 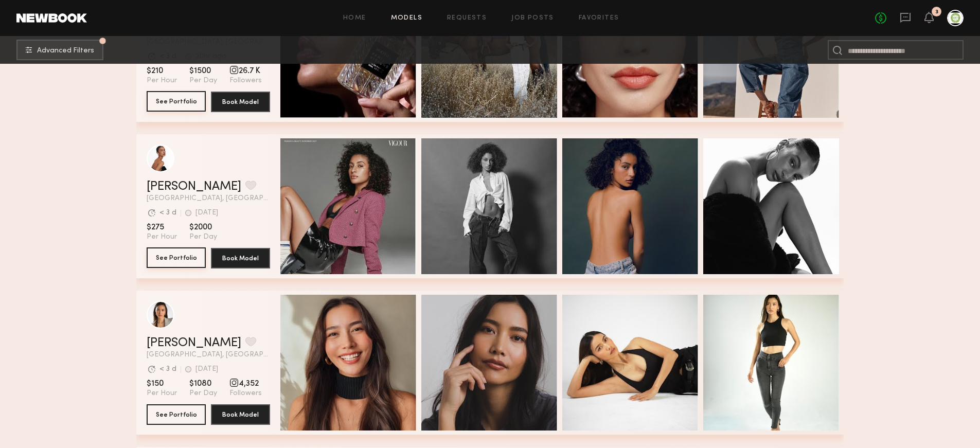 I want to click on span: 4,352, so click(x=245, y=383).